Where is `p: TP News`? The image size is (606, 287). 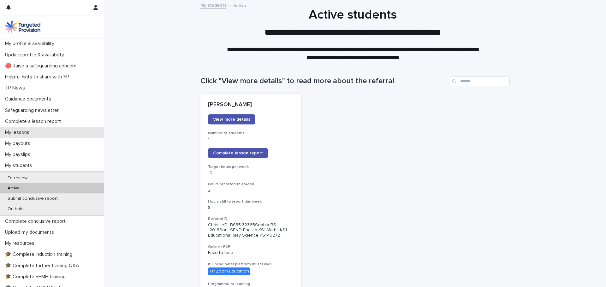
p: TP News is located at coordinates (16, 88).